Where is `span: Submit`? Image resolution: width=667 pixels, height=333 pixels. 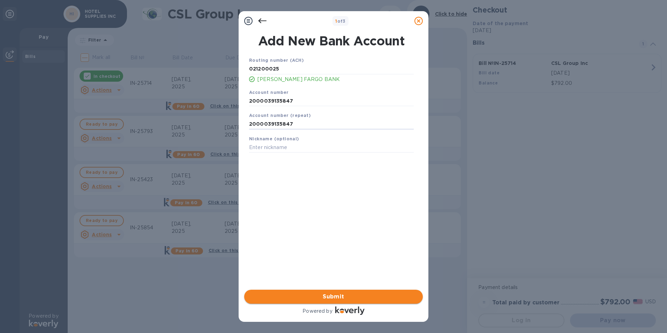 span: Submit is located at coordinates (333, 296).